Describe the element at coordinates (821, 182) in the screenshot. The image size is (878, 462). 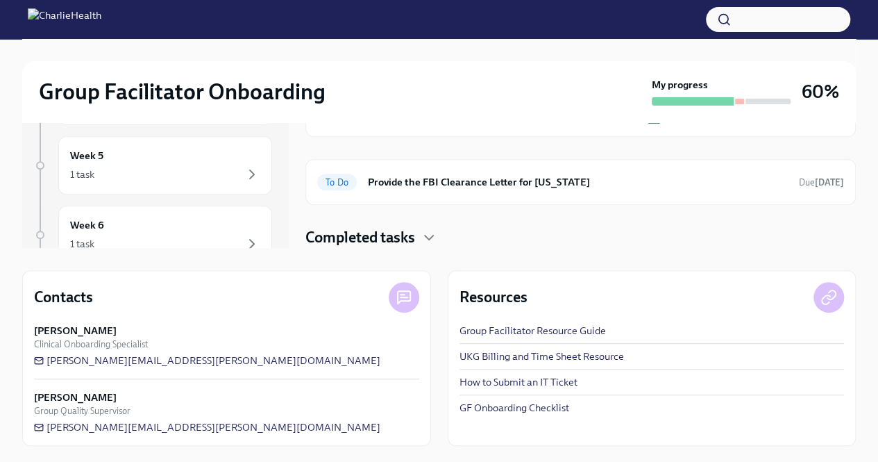
I see `span: September 23rd, 2025 09:00` at that location.